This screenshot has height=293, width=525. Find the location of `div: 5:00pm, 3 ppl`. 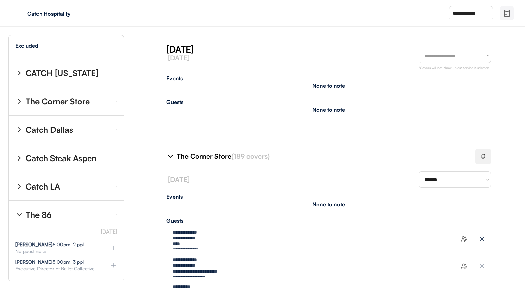

div: 5:00pm, 3 ppl is located at coordinates (49, 262).